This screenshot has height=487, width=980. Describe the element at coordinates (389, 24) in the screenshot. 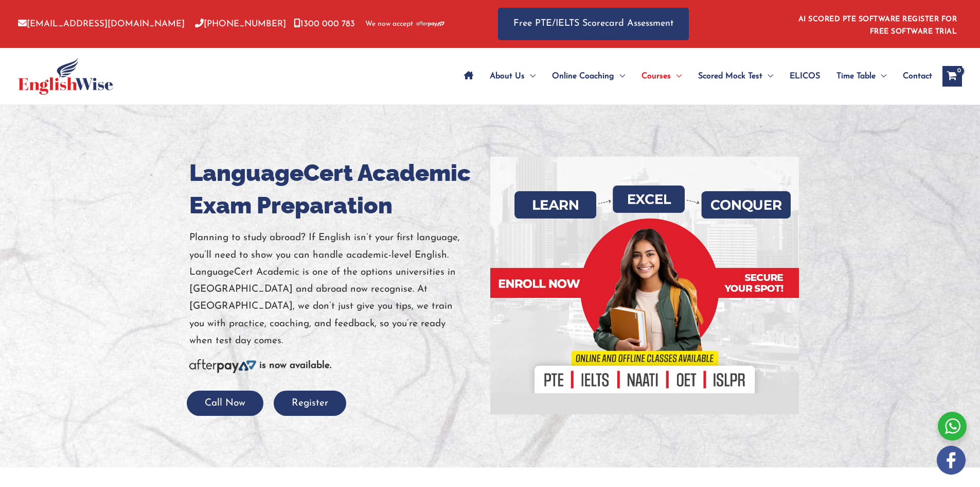

I see `span: We now accept` at that location.